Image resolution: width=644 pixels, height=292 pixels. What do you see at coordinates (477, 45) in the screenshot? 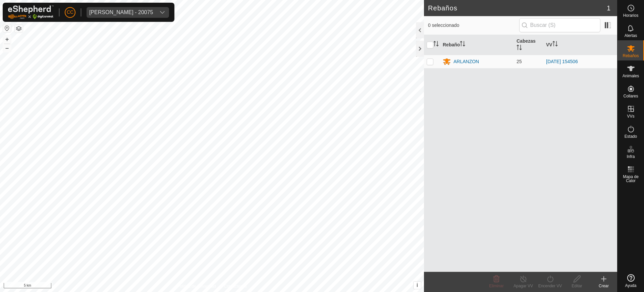
I see `th: Rebaño` at bounding box center [477, 45].